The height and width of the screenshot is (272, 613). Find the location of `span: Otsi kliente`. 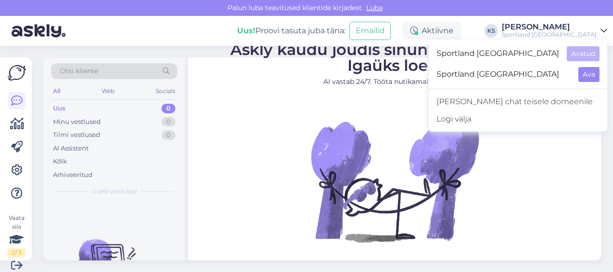

span: Otsi kliente is located at coordinates (79, 71).